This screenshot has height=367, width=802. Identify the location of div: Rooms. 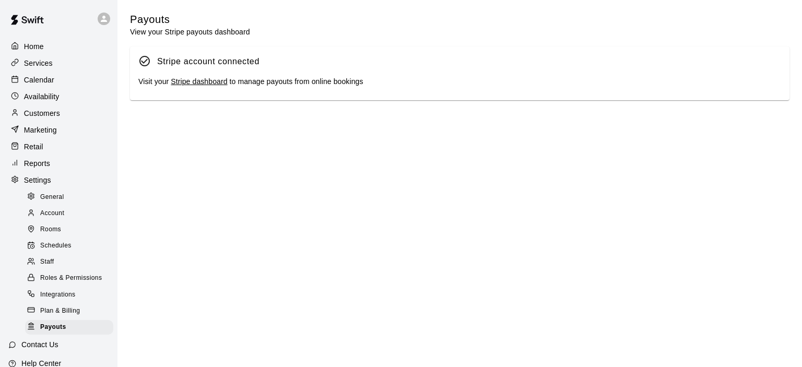
(69, 230).